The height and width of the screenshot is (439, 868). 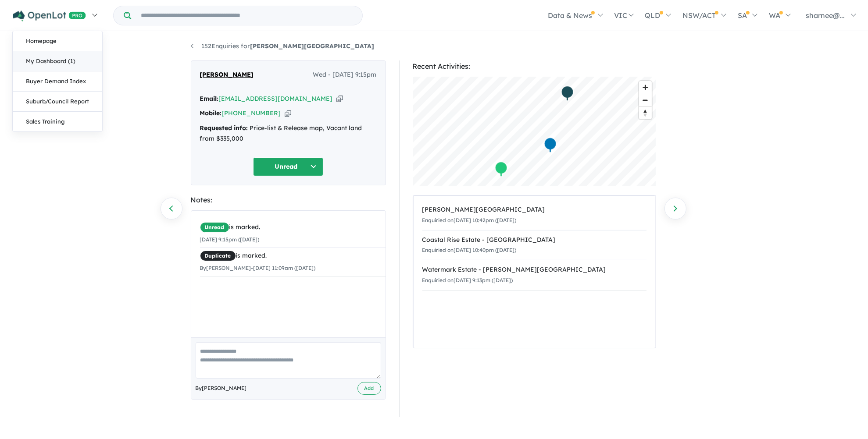 I want to click on span: Unread, so click(x=215, y=227).